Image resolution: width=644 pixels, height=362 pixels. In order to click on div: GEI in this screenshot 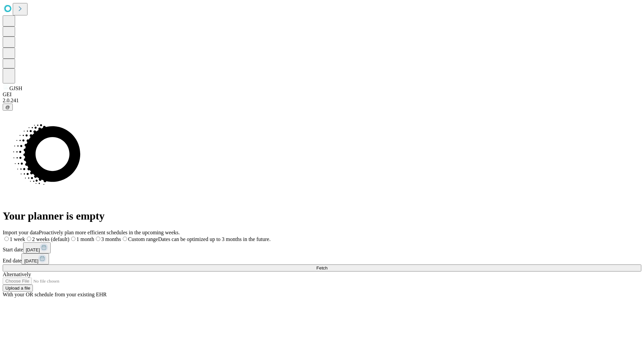, I will do `click(322, 94)`.